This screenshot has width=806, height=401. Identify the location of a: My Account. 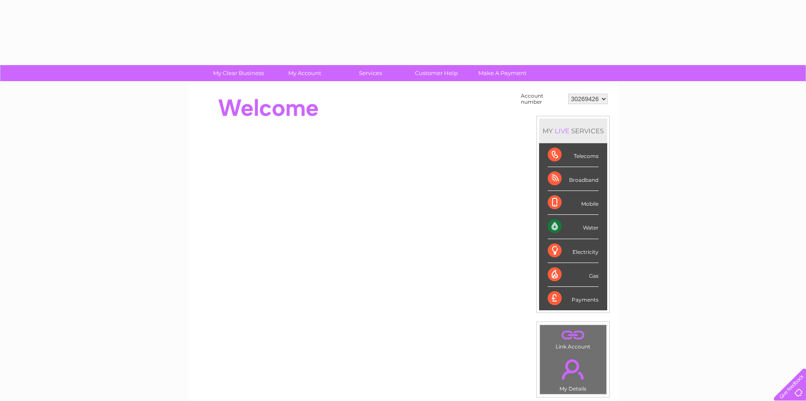
(304, 73).